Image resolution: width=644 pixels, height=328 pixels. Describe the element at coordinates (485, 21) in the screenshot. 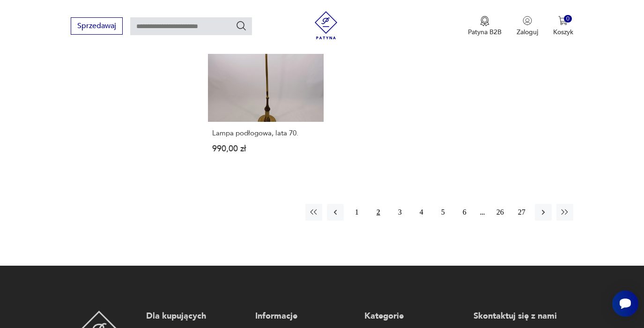

I see `img: Ikona medalu` at that location.